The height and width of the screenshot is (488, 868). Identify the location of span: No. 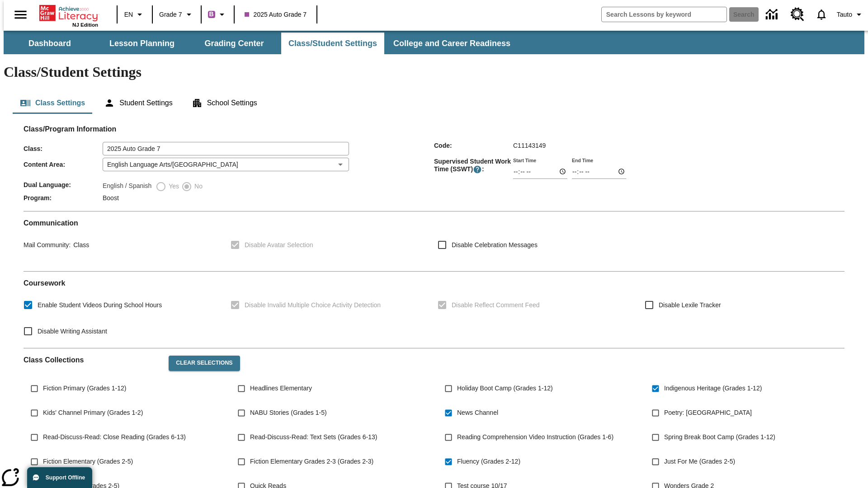
(197, 186).